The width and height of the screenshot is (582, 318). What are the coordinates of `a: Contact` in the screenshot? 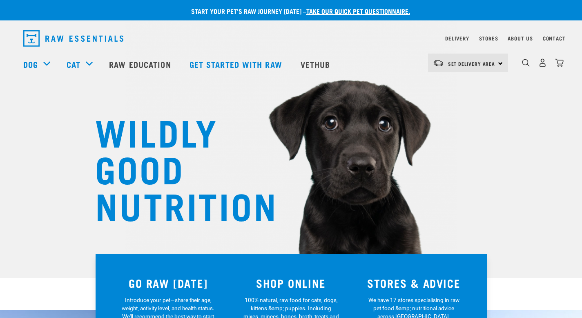 It's located at (554, 38).